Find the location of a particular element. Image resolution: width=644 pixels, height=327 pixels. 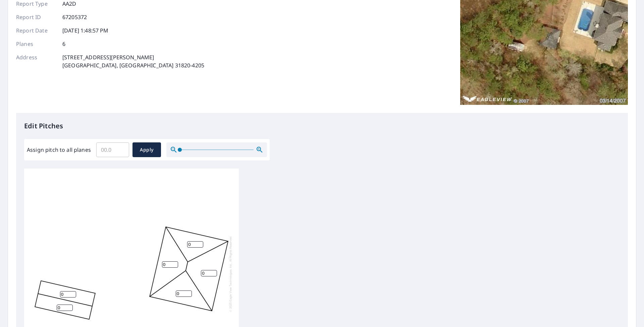

input: 00.0 is located at coordinates (112, 150).